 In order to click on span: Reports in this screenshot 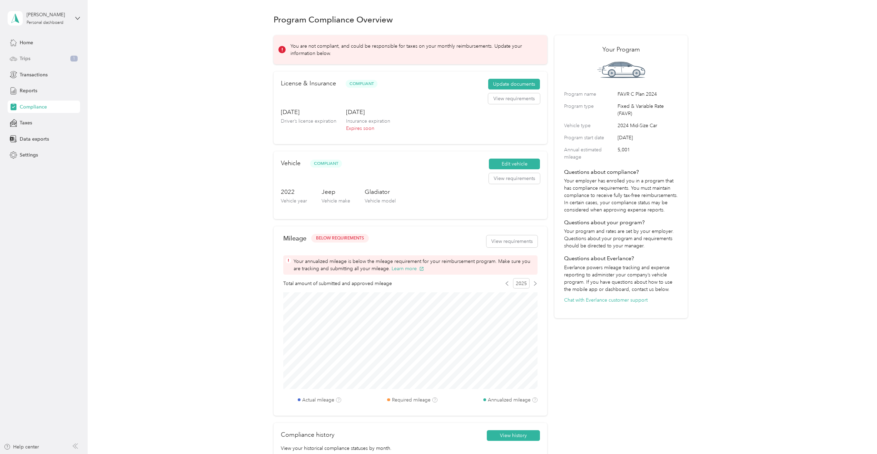, I will do `click(28, 90)`.